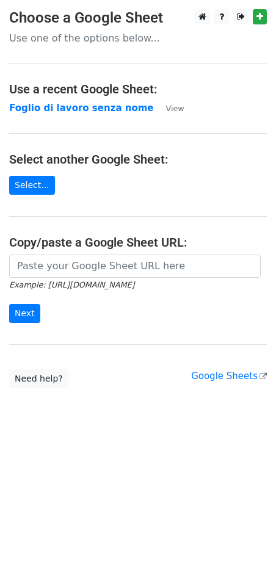 This screenshot has width=276, height=583. Describe the element at coordinates (135, 266) in the screenshot. I see `input: Paste your Google Sheet URL here` at that location.